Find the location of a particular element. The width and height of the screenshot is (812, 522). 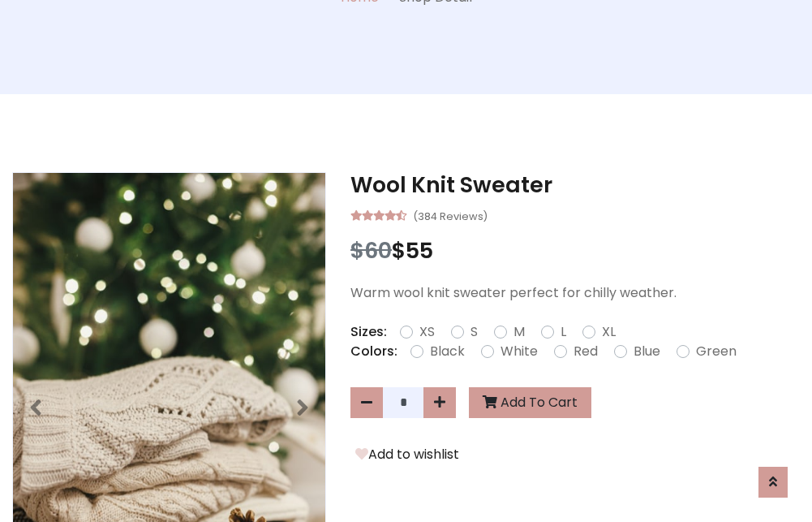

label: M is located at coordinates (519, 332).